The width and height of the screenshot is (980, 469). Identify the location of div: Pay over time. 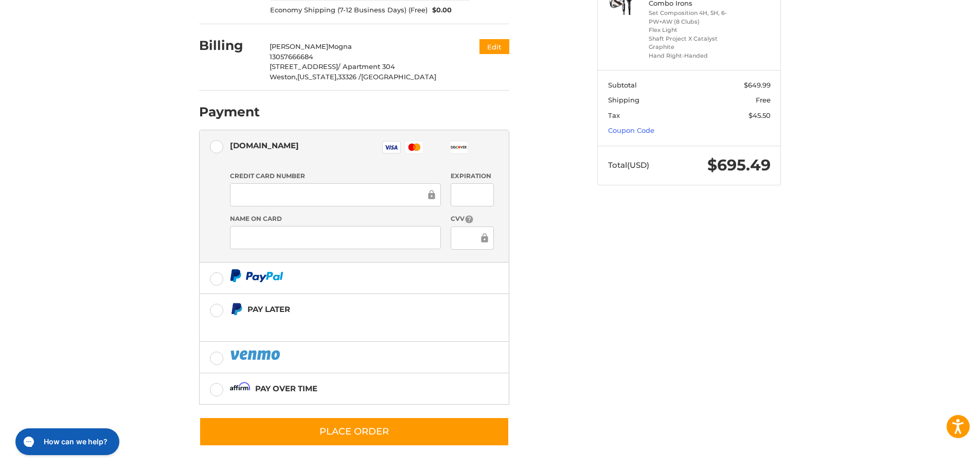
(286, 388).